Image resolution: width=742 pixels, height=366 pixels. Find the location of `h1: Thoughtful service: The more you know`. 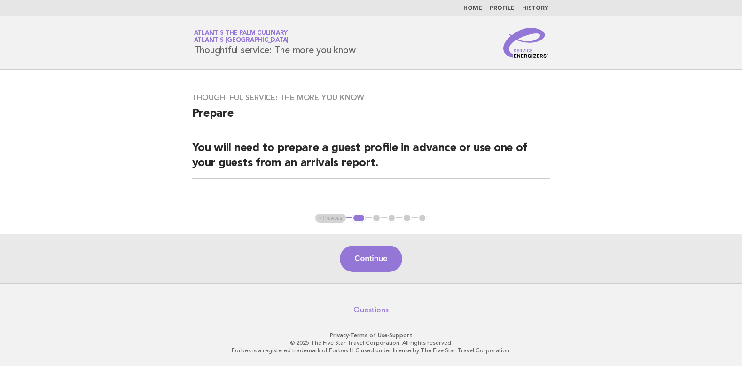

h1: Thoughtful service: The more you know is located at coordinates (275, 43).